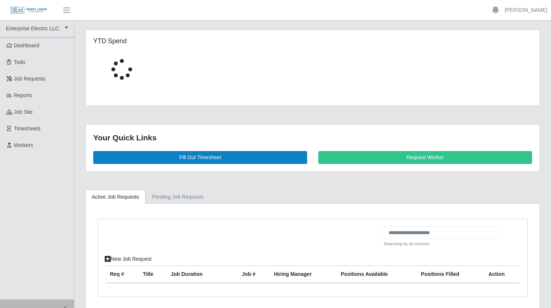 This screenshot has height=308, width=551. What do you see at coordinates (162, 41) in the screenshot?
I see `h5: YTD Spend` at bounding box center [162, 41].